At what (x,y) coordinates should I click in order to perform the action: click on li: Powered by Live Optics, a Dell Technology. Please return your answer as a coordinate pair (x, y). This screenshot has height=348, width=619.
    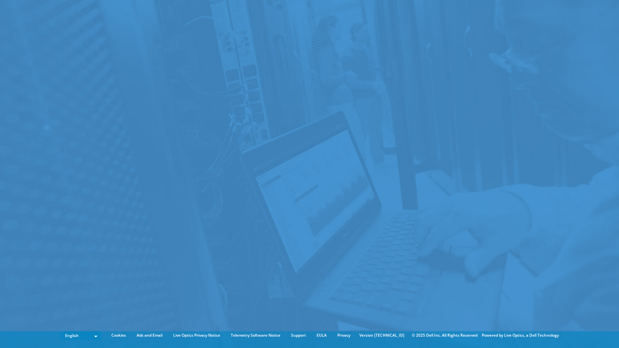
    Looking at the image, I should click on (520, 335).